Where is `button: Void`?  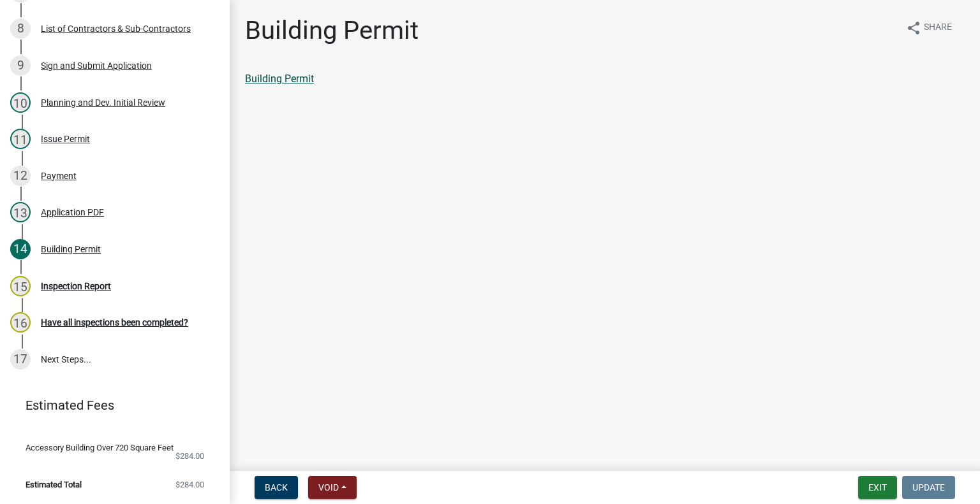 button: Void is located at coordinates (332, 487).